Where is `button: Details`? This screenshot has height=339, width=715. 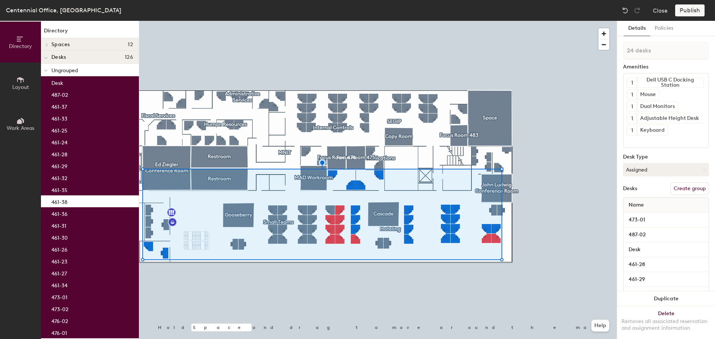 button: Details is located at coordinates (637, 28).